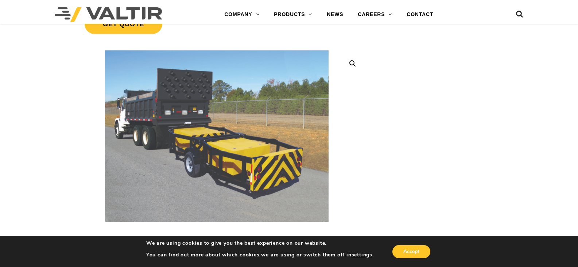 Image resolution: width=578 pixels, height=267 pixels. I want to click on p: You can find out more about which cookies we are using or switch them off in ., so click(260, 255).